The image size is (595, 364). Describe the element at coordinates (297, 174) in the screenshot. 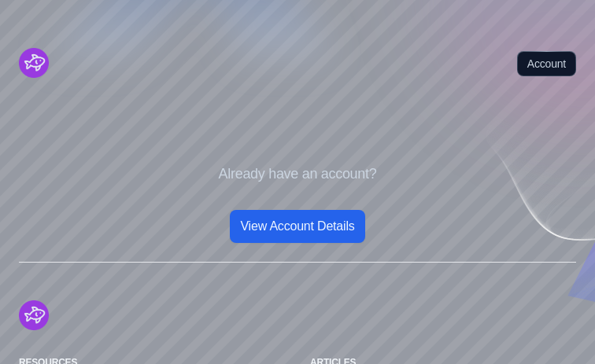

I see `p: Already have an account?` at that location.